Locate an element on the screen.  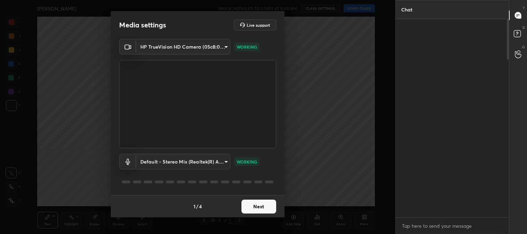
h4: 1 is located at coordinates (195, 206).